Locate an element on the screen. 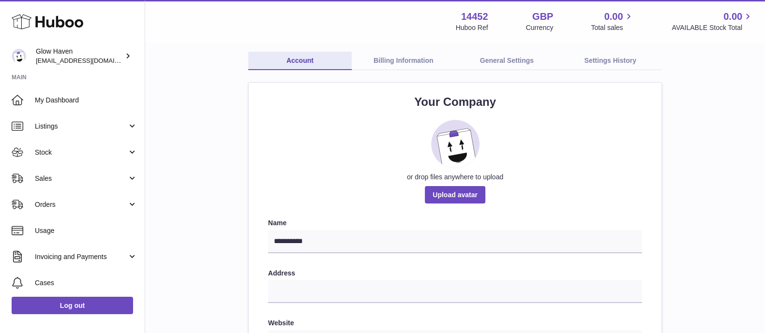 The width and height of the screenshot is (765, 333). h2: Your Company is located at coordinates (455, 102).